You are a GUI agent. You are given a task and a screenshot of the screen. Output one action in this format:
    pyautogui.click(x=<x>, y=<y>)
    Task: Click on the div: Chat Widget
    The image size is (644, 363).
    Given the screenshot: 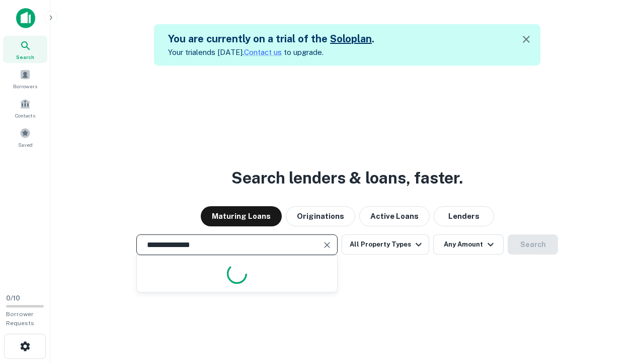 What is the action you would take?
    pyautogui.click(x=620, y=307)
    